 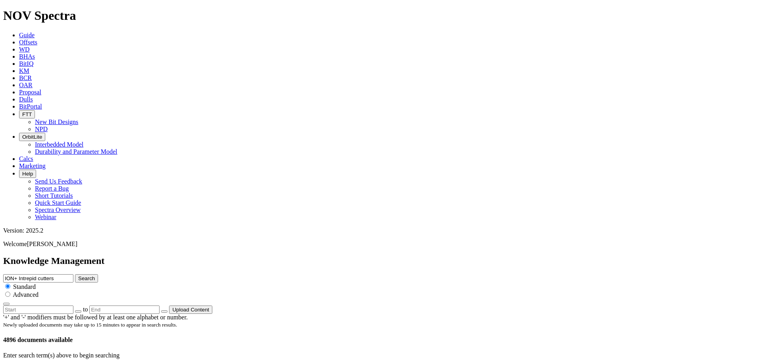 What do you see at coordinates (58, 210) in the screenshot?
I see `a: Spectra Overview` at bounding box center [58, 210].